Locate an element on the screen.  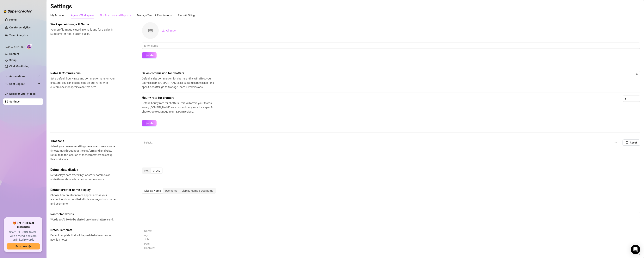
a: Creator Analytics is located at coordinates (25, 27).